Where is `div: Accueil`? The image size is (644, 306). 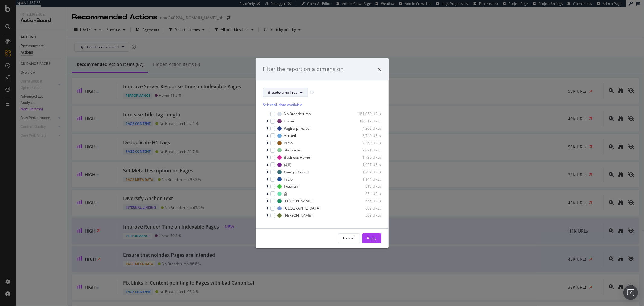 div: Accueil is located at coordinates (290, 135).